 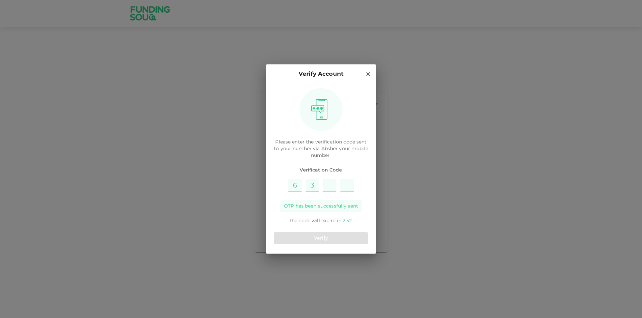 What do you see at coordinates (321, 170) in the screenshot?
I see `span: Verification Code` at bounding box center [321, 170].